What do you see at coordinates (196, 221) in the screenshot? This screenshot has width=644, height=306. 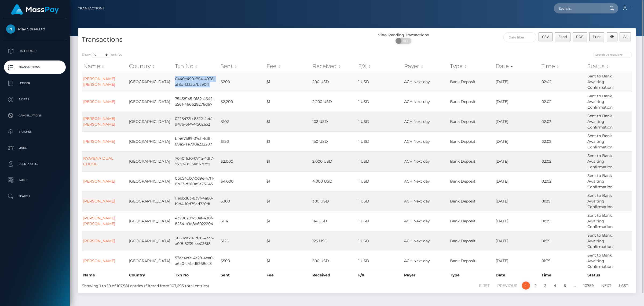 I see `td: 43796207-50ef-430f-8254-b9c8c6022204` at bounding box center [196, 221].